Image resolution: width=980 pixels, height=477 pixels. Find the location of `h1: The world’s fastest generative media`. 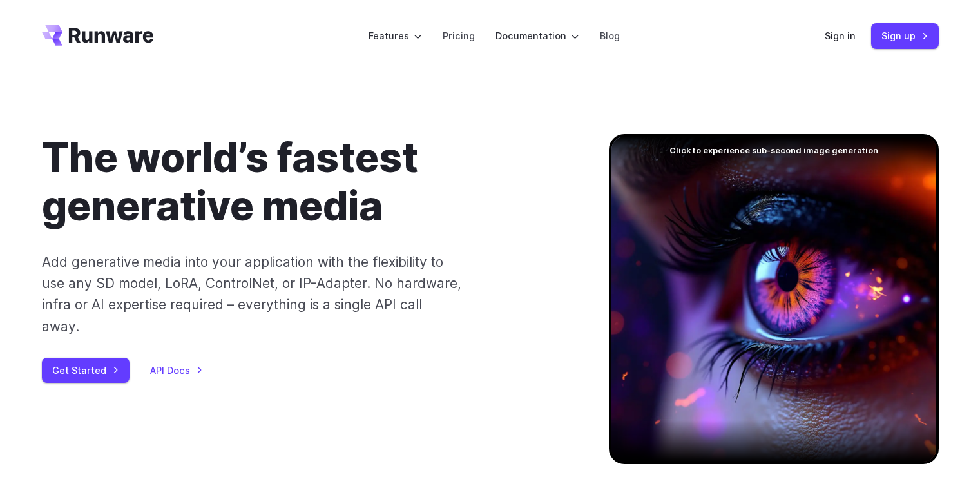

h1: The world’s fastest generative media is located at coordinates (305, 182).